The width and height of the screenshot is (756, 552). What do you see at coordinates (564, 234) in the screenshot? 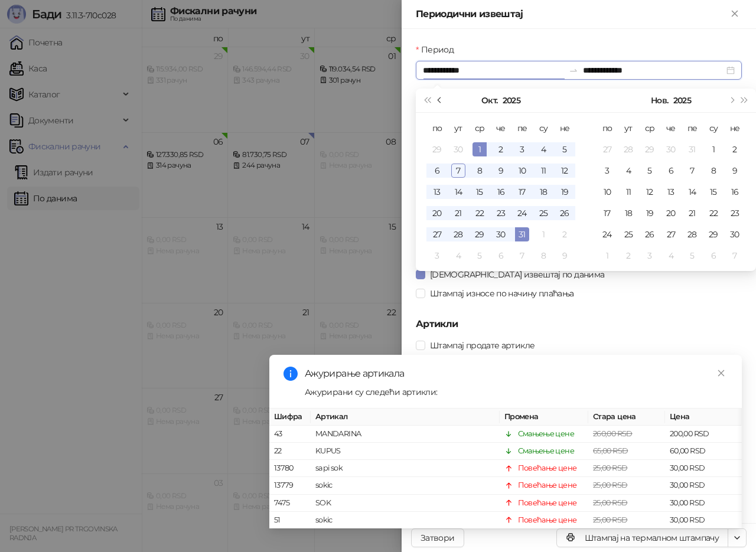
I see `td: 2025-11-02` at bounding box center [564, 234].